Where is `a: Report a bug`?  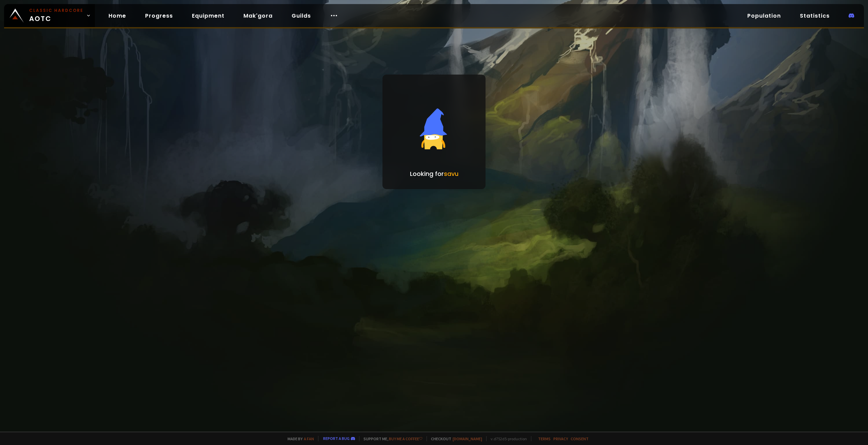 a: Report a bug is located at coordinates (336, 438).